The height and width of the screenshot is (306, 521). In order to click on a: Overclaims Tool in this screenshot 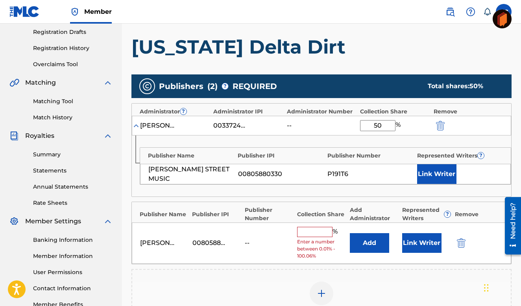, I will do `click(73, 64)`.